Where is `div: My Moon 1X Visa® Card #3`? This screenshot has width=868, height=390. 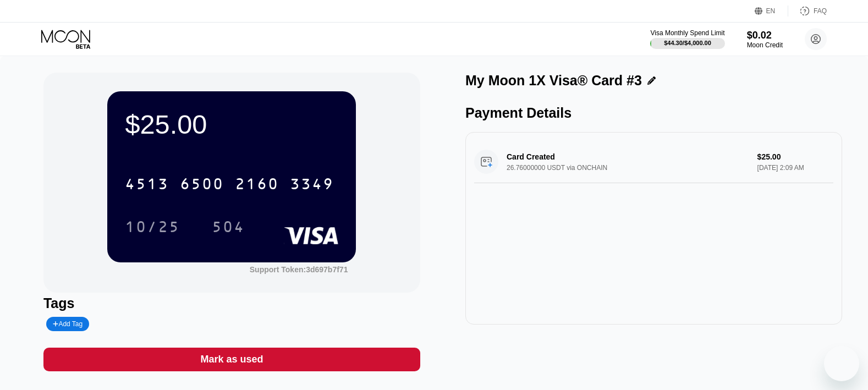
div: My Moon 1X Visa® Card #3 is located at coordinates (553, 80).